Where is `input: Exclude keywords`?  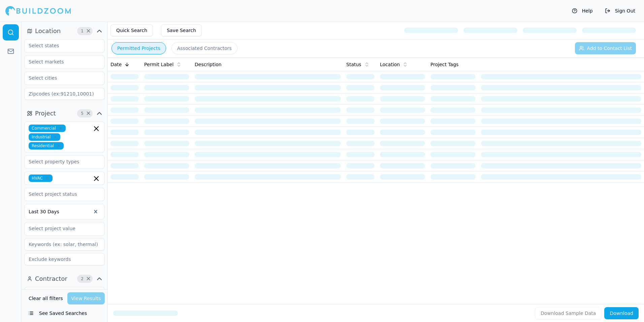
input: Exclude keywords is located at coordinates (64, 260).